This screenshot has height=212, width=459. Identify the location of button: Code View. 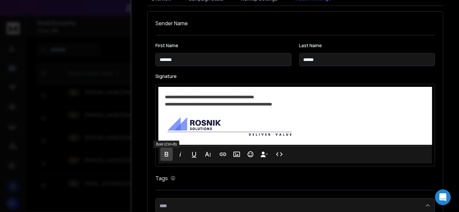
(280, 155).